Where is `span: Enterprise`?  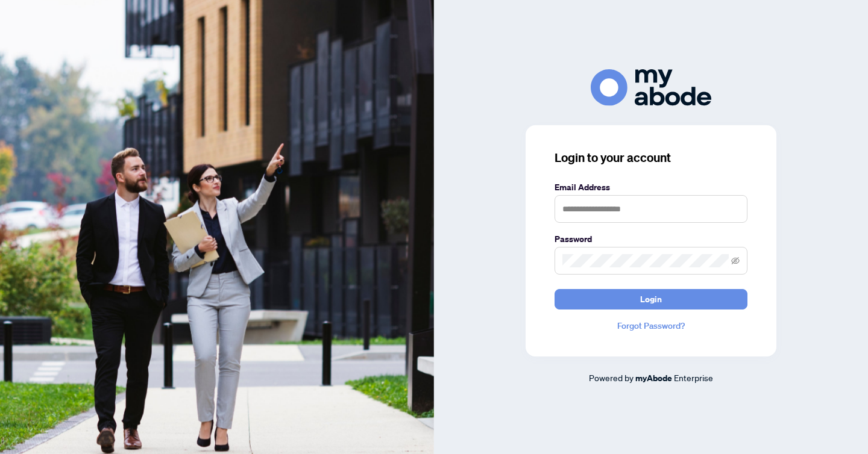
span: Enterprise is located at coordinates (693, 378).